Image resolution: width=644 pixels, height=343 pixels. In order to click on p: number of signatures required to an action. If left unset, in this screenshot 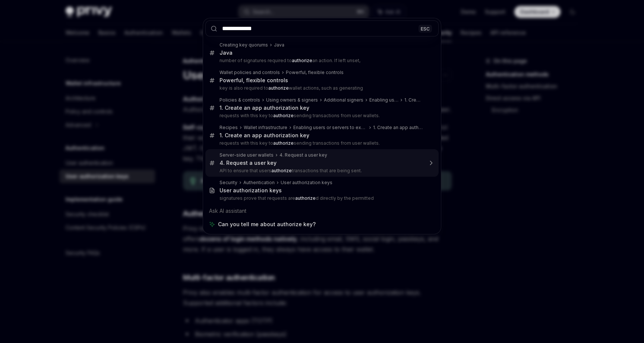, I will do `click(321, 61)`.